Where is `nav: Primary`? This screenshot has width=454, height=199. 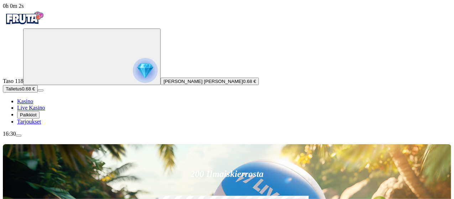
nav: Primary is located at coordinates (227, 67).